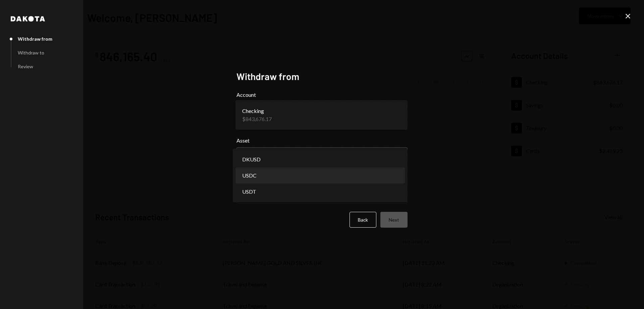  I want to click on div: Review, so click(25, 66).